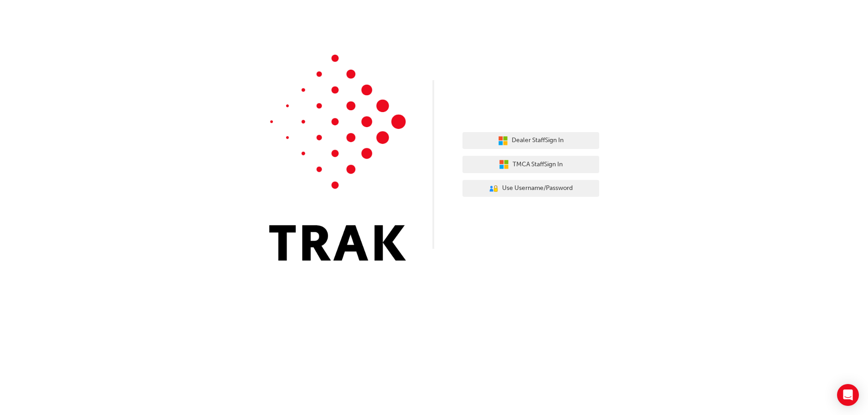 The width and height of the screenshot is (868, 415). What do you see at coordinates (338, 158) in the screenshot?
I see `img: Trak` at bounding box center [338, 158].